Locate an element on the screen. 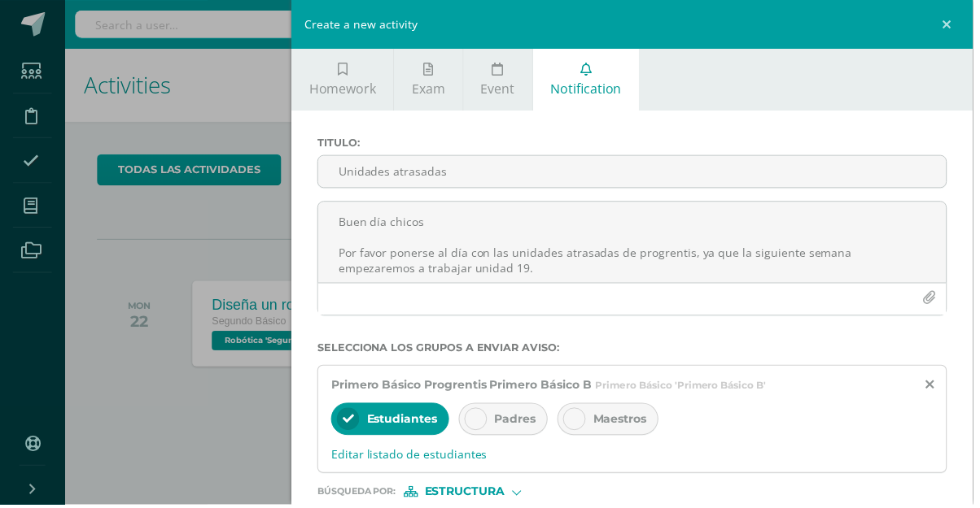 This screenshot has width=980, height=508. span: Primero Básico Progrentis Primero Básico B is located at coordinates (464, 387).